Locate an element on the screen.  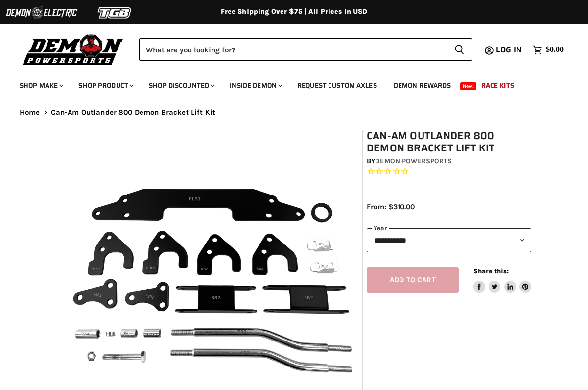
aside: Share this: is located at coordinates (503, 279).